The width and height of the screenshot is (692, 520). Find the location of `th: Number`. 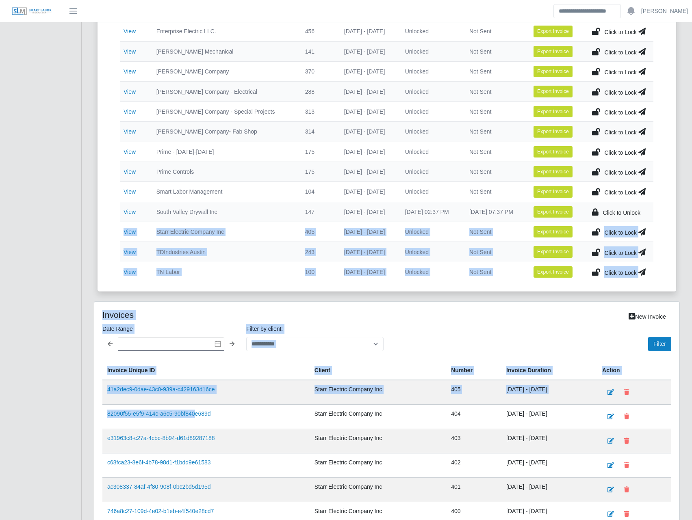

th: Number is located at coordinates (474, 371).